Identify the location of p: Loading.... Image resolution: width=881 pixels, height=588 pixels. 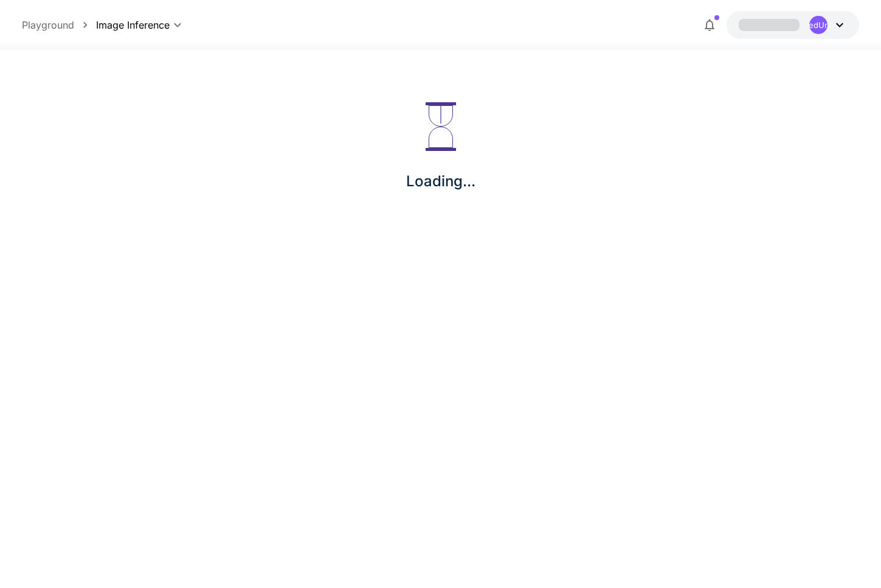
(441, 182).